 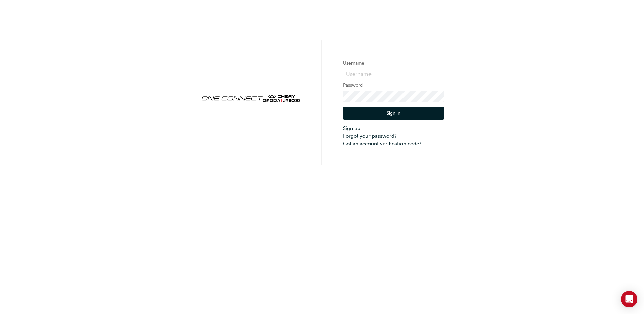 What do you see at coordinates (393, 128) in the screenshot?
I see `a: Sign up` at bounding box center [393, 128].